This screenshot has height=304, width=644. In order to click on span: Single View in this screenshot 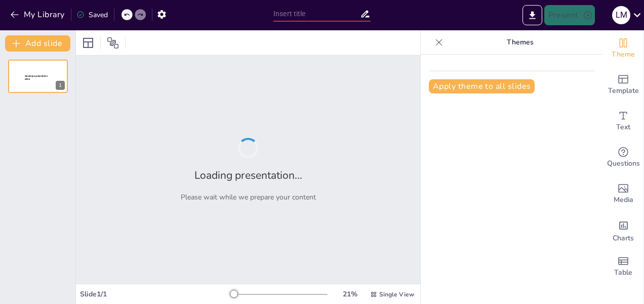, I will do `click(396, 294)`.